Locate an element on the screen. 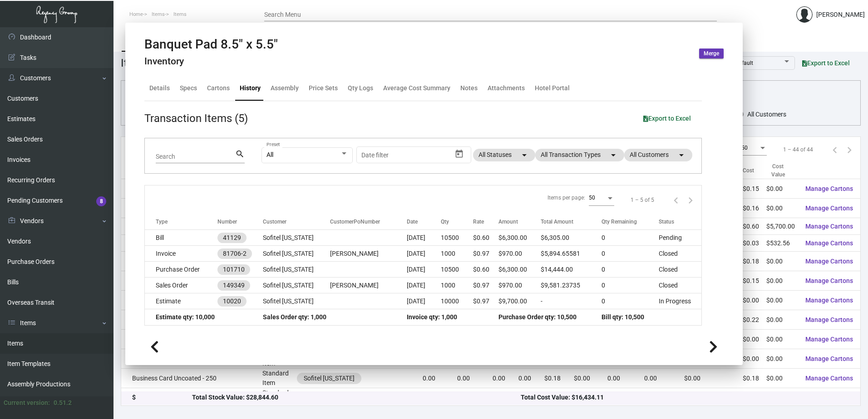  div: Items per page: is located at coordinates (566, 198).